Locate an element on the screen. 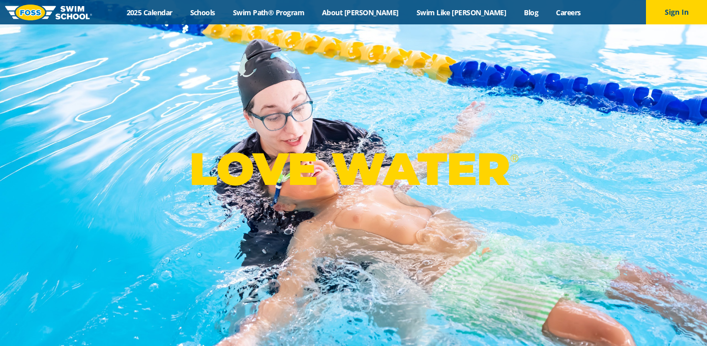  img: FOSS Swim School Logo is located at coordinates (48, 12).